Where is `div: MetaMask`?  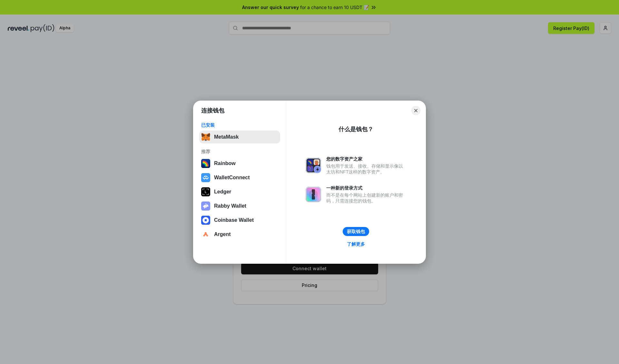 div: MetaMask is located at coordinates (227, 137).